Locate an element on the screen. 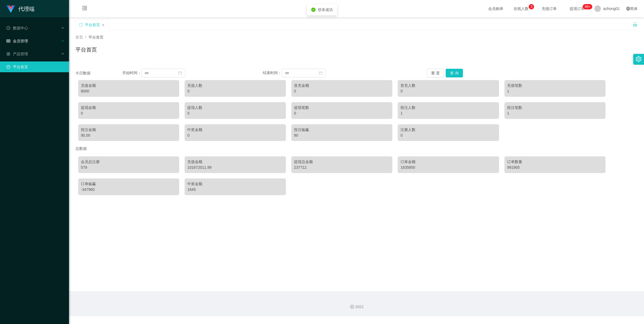 This screenshot has width=644, height=324. span: 数据中心 is located at coordinates (17, 28).